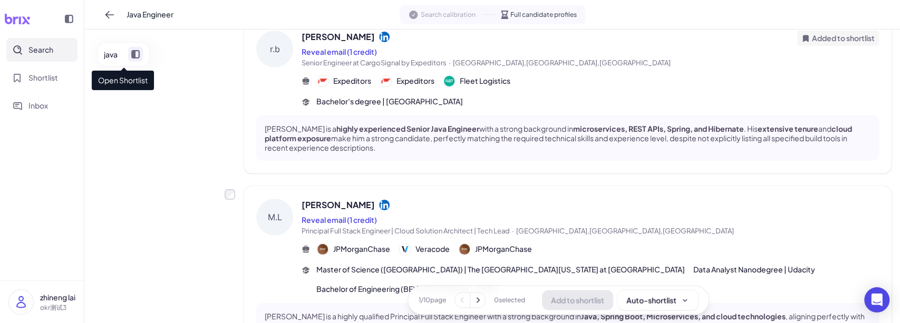  I want to click on strong: highly experienced Senior Java Engineer, so click(408, 129).